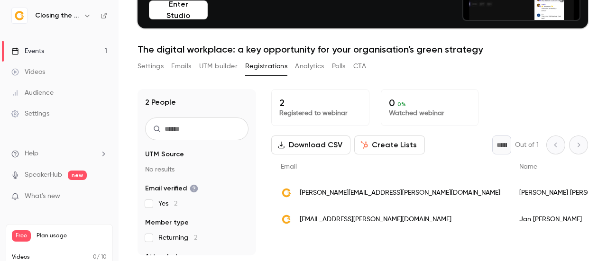 The height and width of the screenshot is (261, 607). What do you see at coordinates (160, 102) in the screenshot?
I see `h1: 2 People` at bounding box center [160, 102].